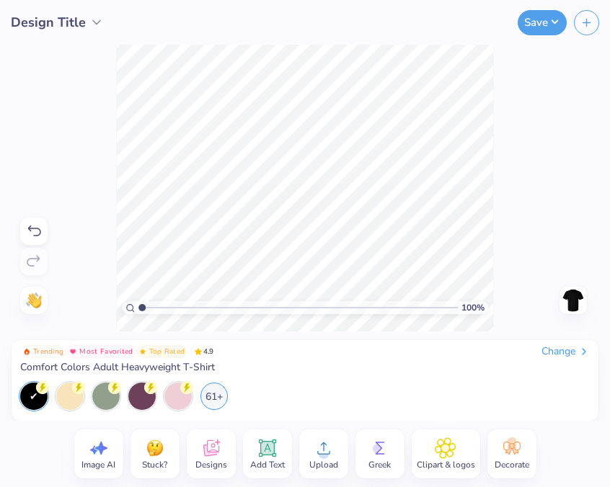 The height and width of the screenshot is (487, 610). What do you see at coordinates (48, 352) in the screenshot?
I see `span: Trending` at bounding box center [48, 352].